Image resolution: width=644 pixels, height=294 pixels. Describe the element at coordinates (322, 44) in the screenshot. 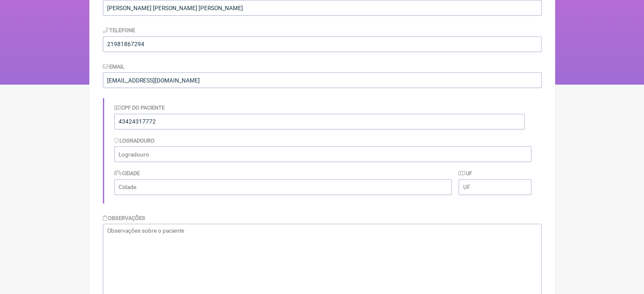

I see `input: 21 9124 2137` at that location.